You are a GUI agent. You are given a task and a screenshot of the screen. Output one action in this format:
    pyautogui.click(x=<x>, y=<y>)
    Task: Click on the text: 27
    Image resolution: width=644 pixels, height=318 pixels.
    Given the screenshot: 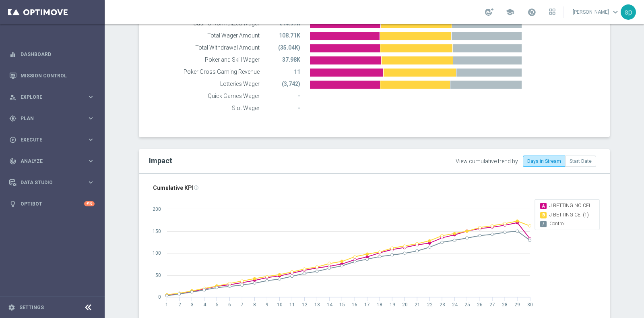 What is the action you would take?
    pyautogui.click(x=493, y=305)
    